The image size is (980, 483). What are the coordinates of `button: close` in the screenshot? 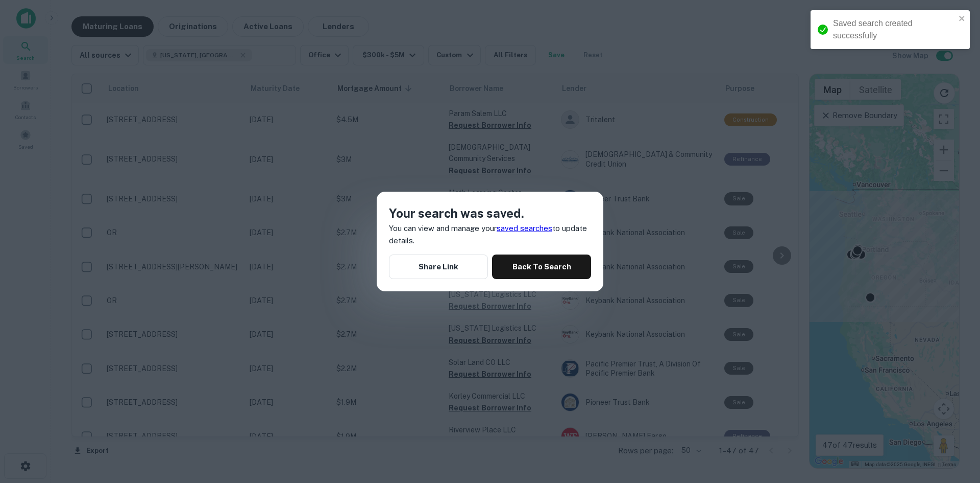 It's located at (962, 19).